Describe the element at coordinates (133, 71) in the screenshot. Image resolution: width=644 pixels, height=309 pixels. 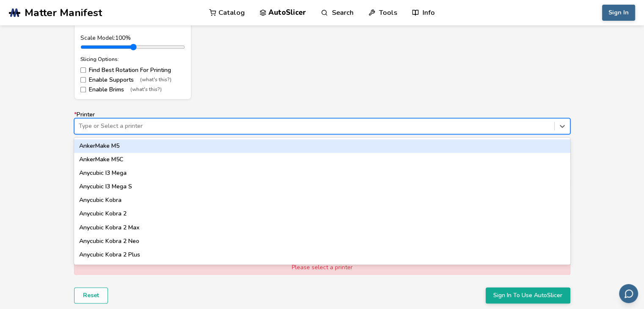
I see `label: Find Best Rotation For Printing` at that location.